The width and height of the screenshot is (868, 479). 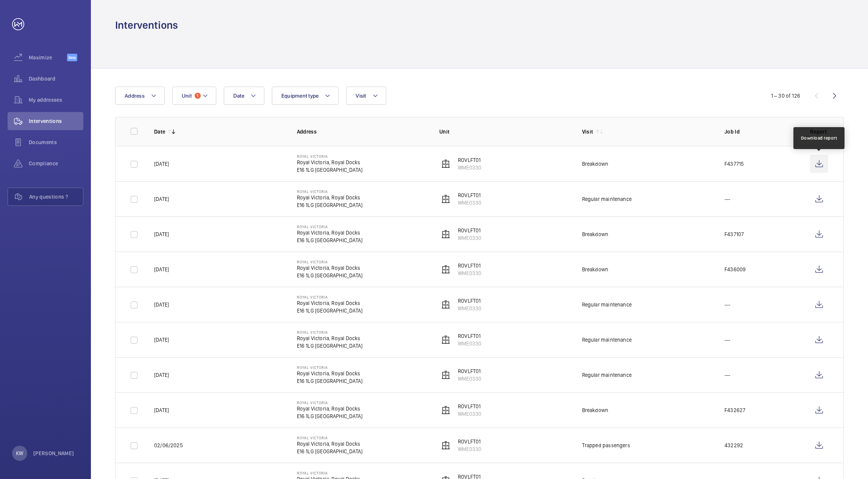 What do you see at coordinates (588, 131) in the screenshot?
I see `p: Visit` at bounding box center [588, 131].